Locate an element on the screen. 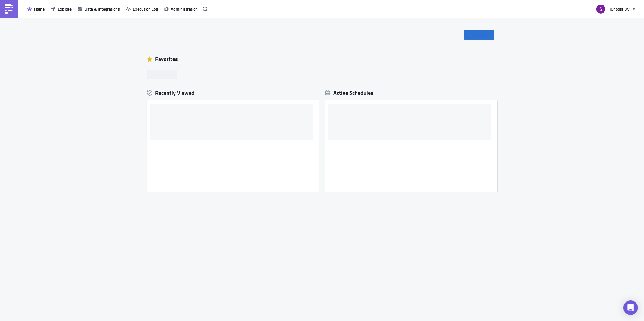 The image size is (644, 321). div: Favorites is located at coordinates (322, 59).